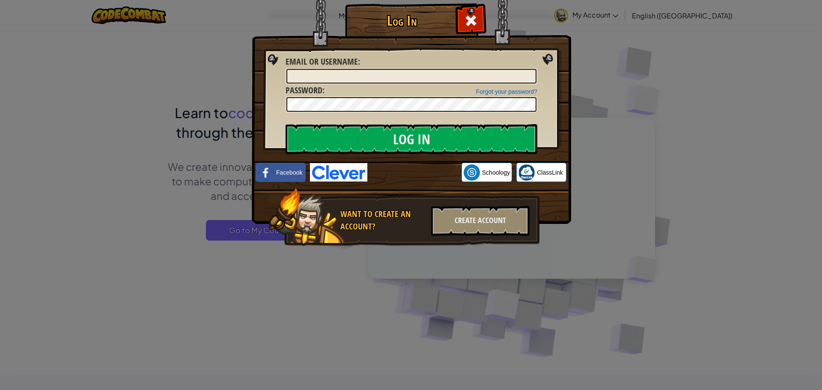  I want to click on span: Password, so click(304, 90).